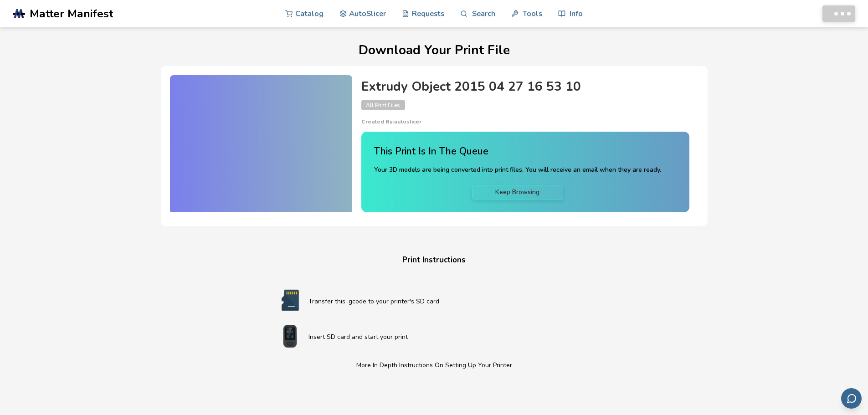  What do you see at coordinates (517, 193) in the screenshot?
I see `a: Keep Browsing` at bounding box center [517, 193].